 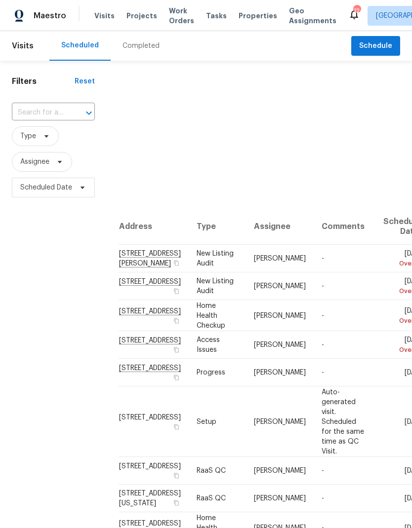 I want to click on span: Properties, so click(x=258, y=16).